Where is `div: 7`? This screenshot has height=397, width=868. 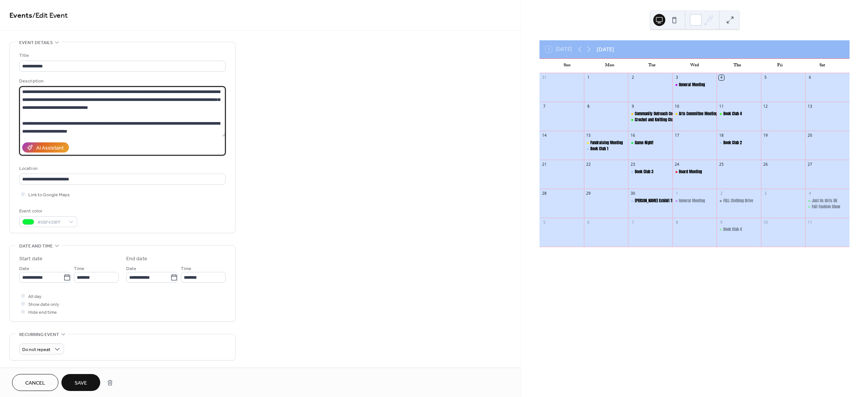 div: 7 is located at coordinates (544, 106).